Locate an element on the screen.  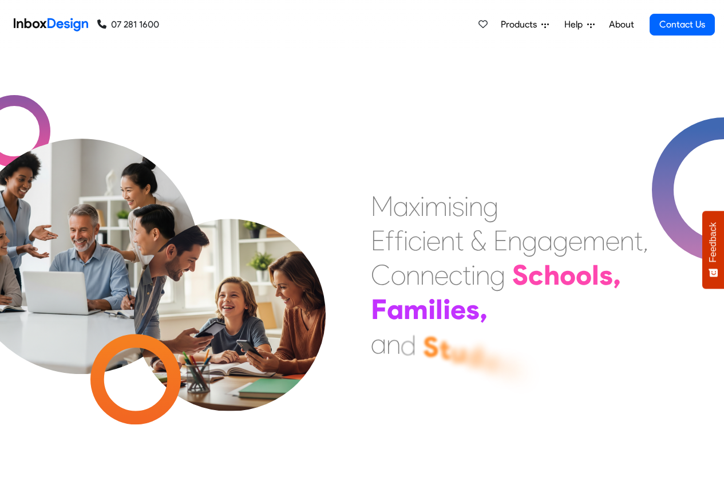
div: M is located at coordinates (382, 206).